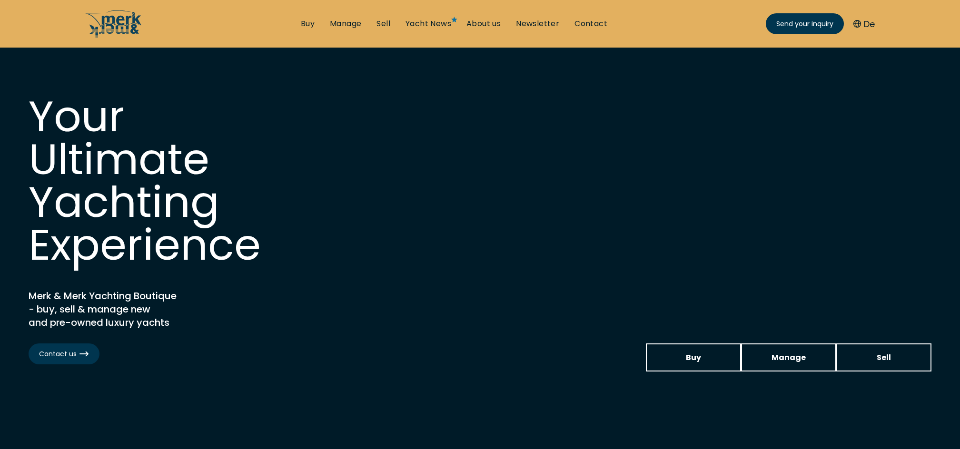 This screenshot has width=960, height=449. I want to click on span: Sell, so click(884, 358).